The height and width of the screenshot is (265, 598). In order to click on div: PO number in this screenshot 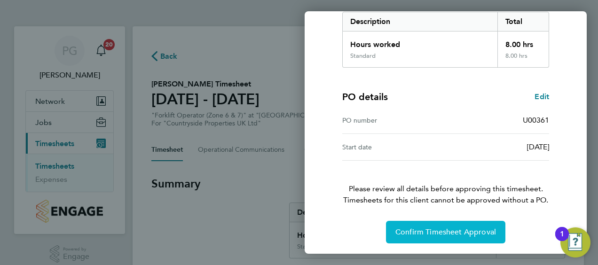, I will do `click(394, 120)`.